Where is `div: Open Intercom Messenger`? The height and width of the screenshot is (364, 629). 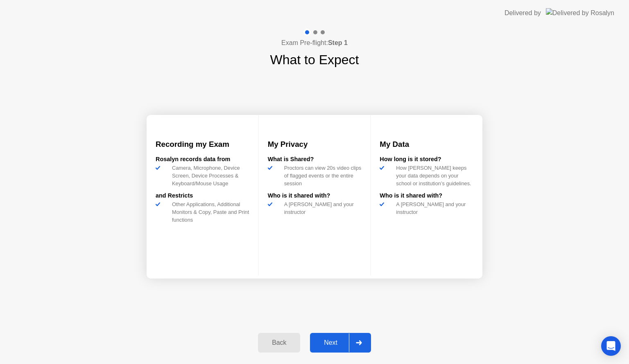
div: Open Intercom Messenger is located at coordinates (611, 346).